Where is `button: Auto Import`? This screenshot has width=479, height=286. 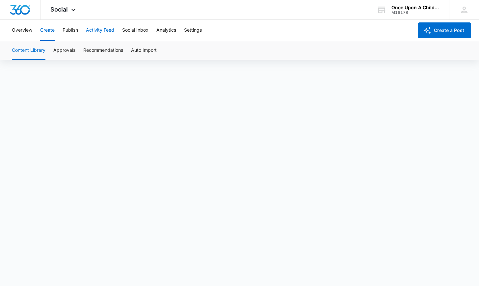
button: Auto Import is located at coordinates (144, 50).